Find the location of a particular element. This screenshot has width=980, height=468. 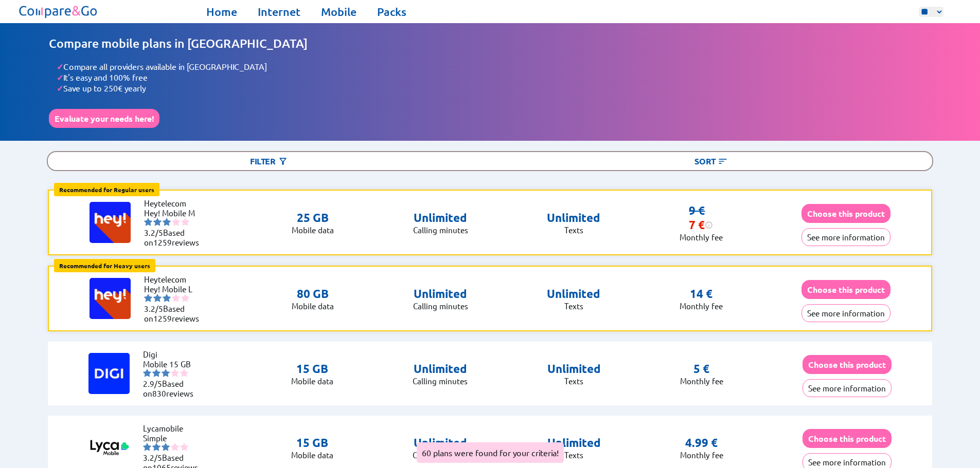

b: Recommended for Regular users is located at coordinates (106, 190).